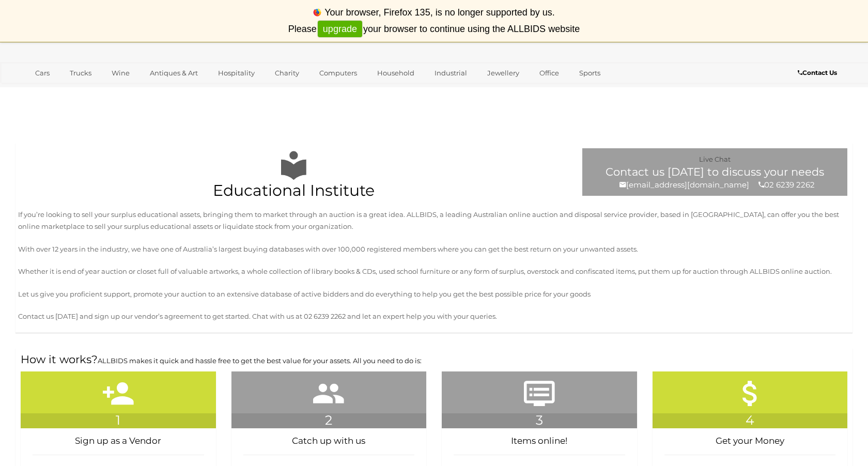 This screenshot has width=868, height=466. What do you see at coordinates (260, 360) in the screenshot?
I see `span: ALLBIDS makes it quick and hassle free to get the best value for your assets. All you need to do is:` at bounding box center [260, 360].